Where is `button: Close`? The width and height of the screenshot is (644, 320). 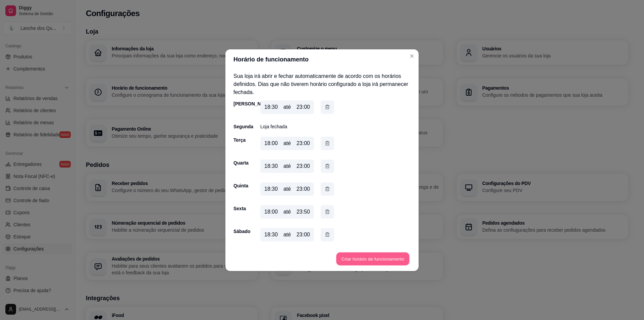
button: Close is located at coordinates (412, 56).